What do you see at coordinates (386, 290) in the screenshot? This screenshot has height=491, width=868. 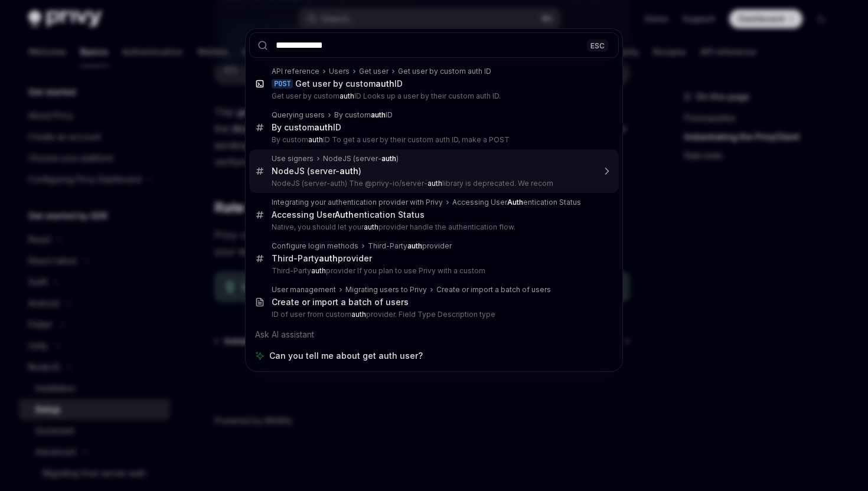 I see `div: Migrating users to Privy` at bounding box center [386, 290].